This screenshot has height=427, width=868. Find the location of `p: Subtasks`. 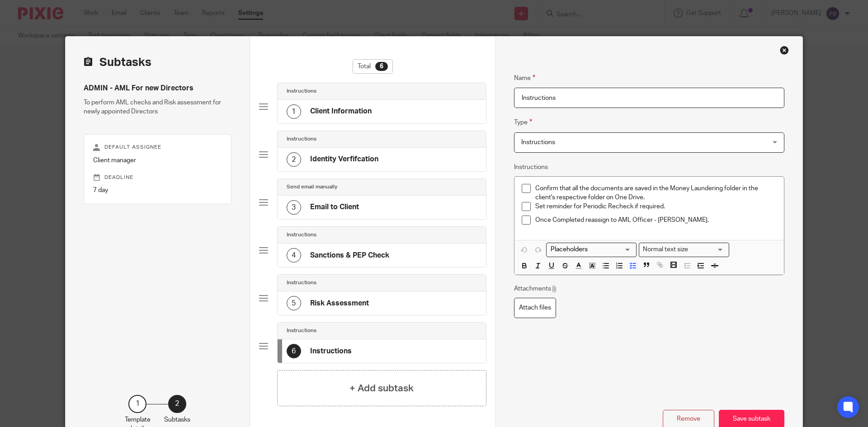

p: Subtasks is located at coordinates (177, 420).